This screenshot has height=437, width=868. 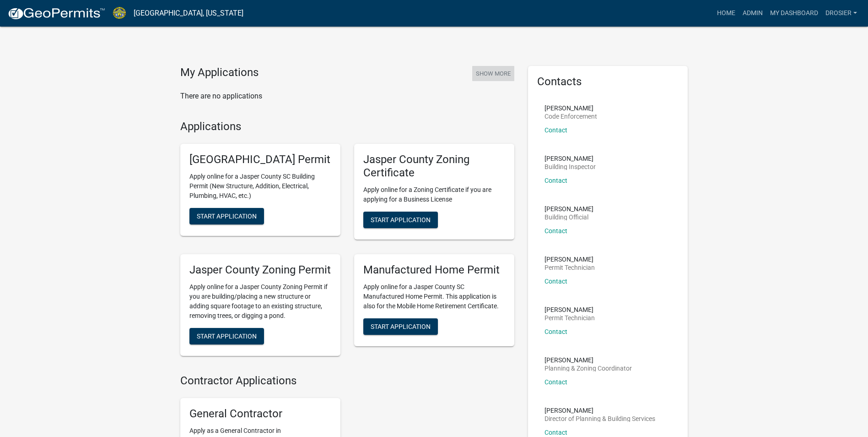 What do you see at coordinates (434, 194) in the screenshot?
I see `p: Apply online for a Zoning Certificate if you are applying for a Business License` at bounding box center [434, 194].